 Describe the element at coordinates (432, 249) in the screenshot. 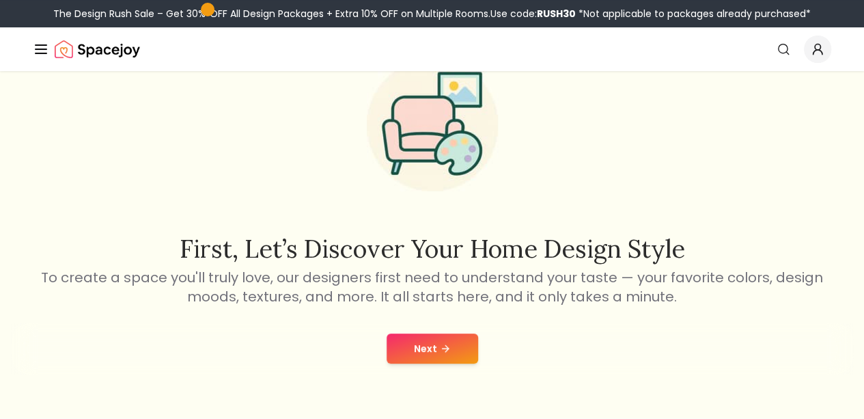

I see `h2: First, let’s discover your home design style` at that location.